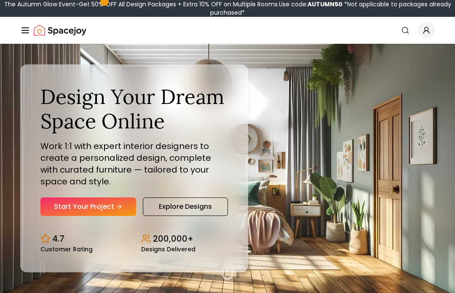  What do you see at coordinates (228, 30) in the screenshot?
I see `nav: Global` at bounding box center [228, 30].